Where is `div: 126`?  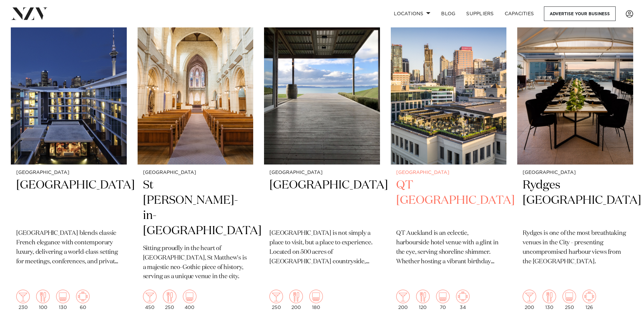 div: 126 is located at coordinates (589, 300).